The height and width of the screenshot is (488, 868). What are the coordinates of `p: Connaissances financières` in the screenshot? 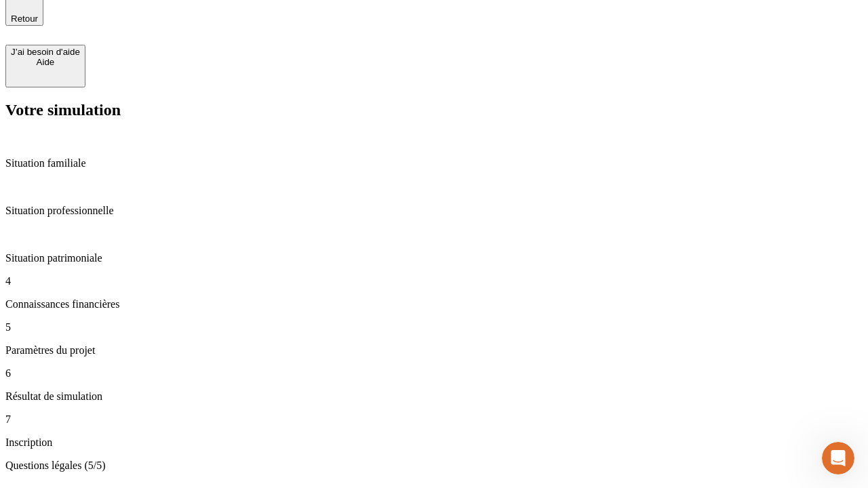 It's located at (434, 305).